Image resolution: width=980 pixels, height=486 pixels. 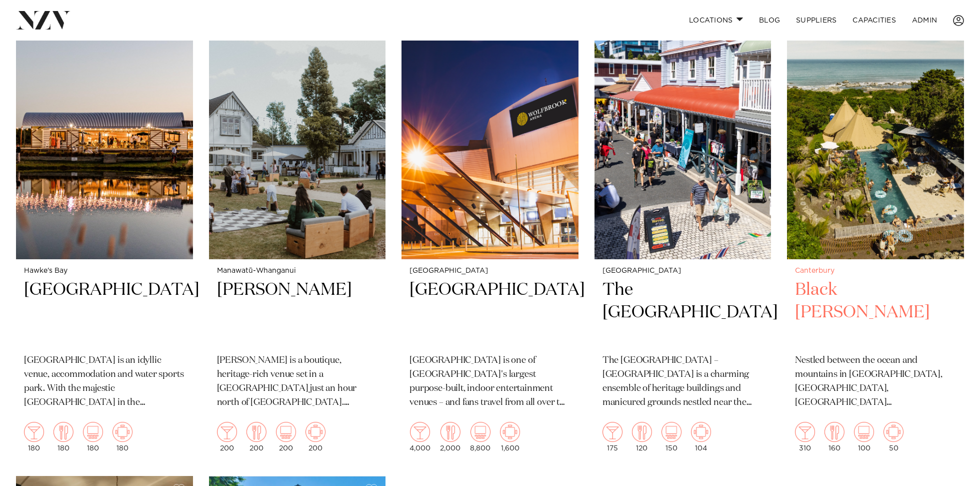 What do you see at coordinates (805, 436) in the screenshot?
I see `div: 310` at bounding box center [805, 436].